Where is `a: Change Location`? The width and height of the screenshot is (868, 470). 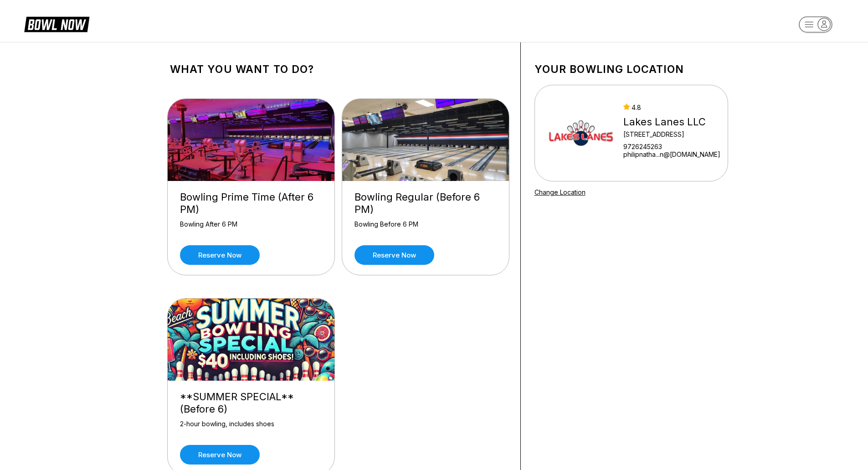 a: Change Location is located at coordinates (560, 192).